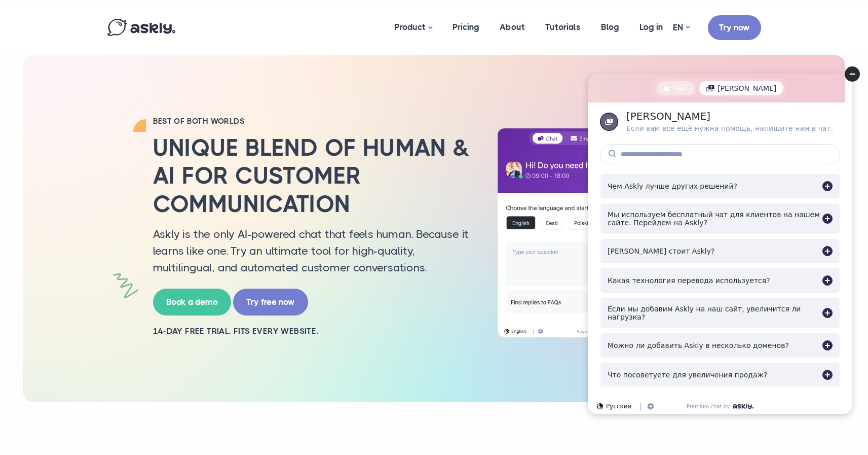 This screenshot has height=455, width=868. I want to click on div: Чат, so click(96, 22).